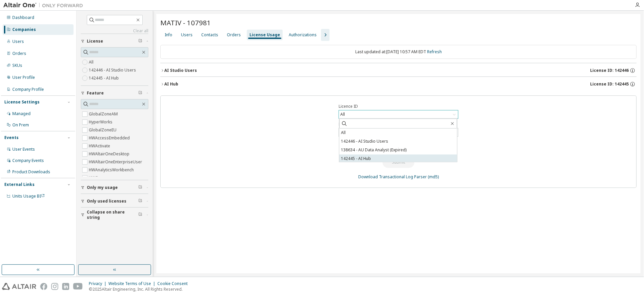  I want to click on label: HWAnalyticsWorkbench, so click(112, 170).